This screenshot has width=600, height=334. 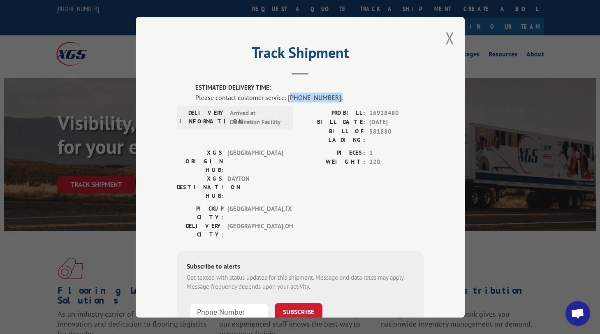 What do you see at coordinates (202, 117) in the screenshot?
I see `label: DELIVERY INFORMATION:` at bounding box center [202, 117].